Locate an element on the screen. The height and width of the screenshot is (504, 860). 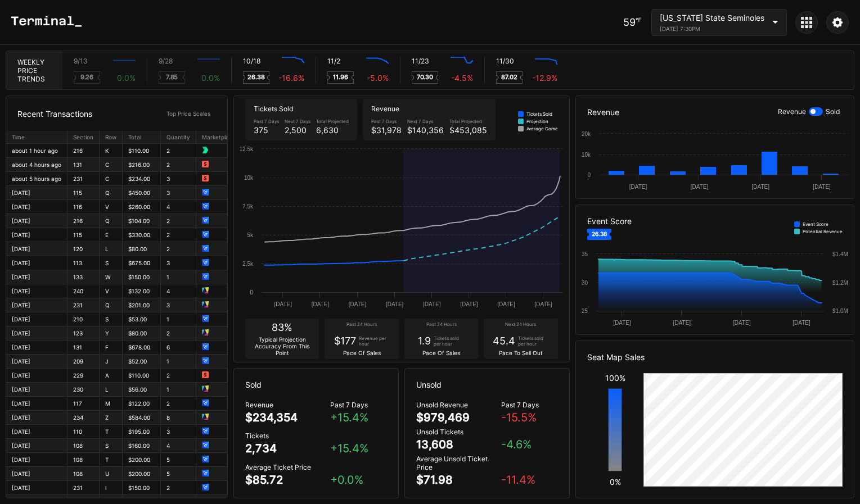
td: A is located at coordinates (111, 376).